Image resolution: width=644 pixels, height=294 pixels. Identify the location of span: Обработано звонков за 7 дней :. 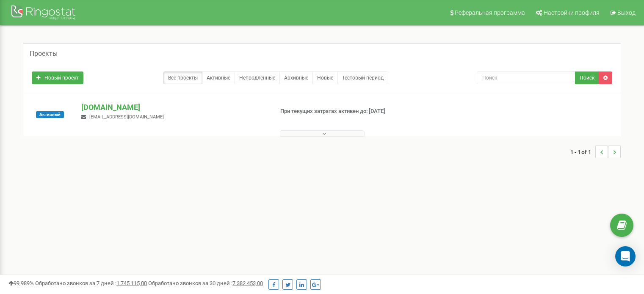
(91, 283).